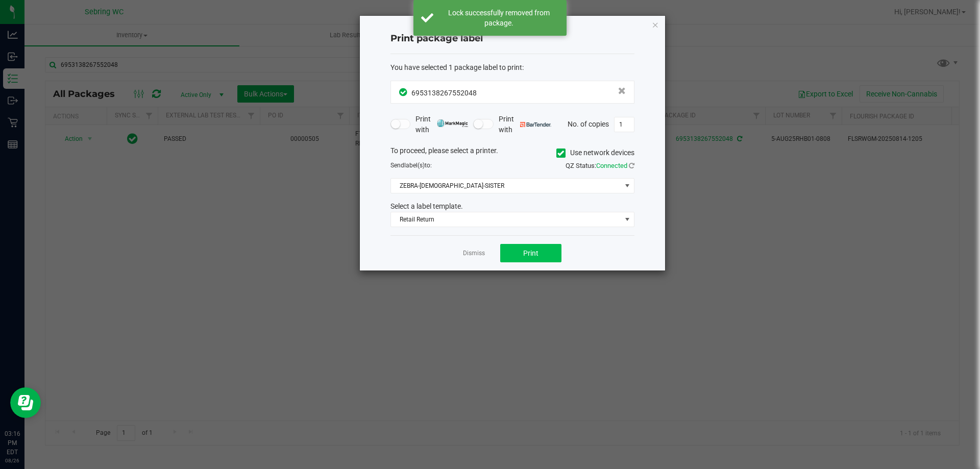  What do you see at coordinates (415, 166) in the screenshot?
I see `span: label(s)` at bounding box center [415, 166].